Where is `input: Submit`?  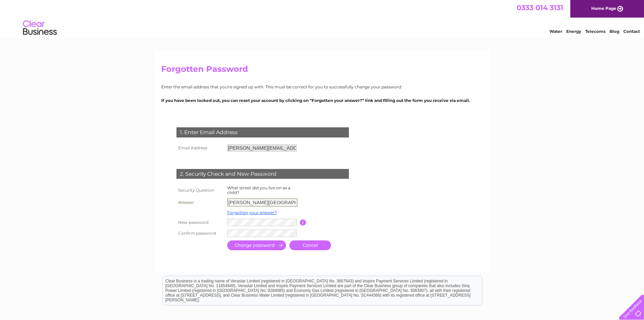 input: Submit is located at coordinates (257, 245).